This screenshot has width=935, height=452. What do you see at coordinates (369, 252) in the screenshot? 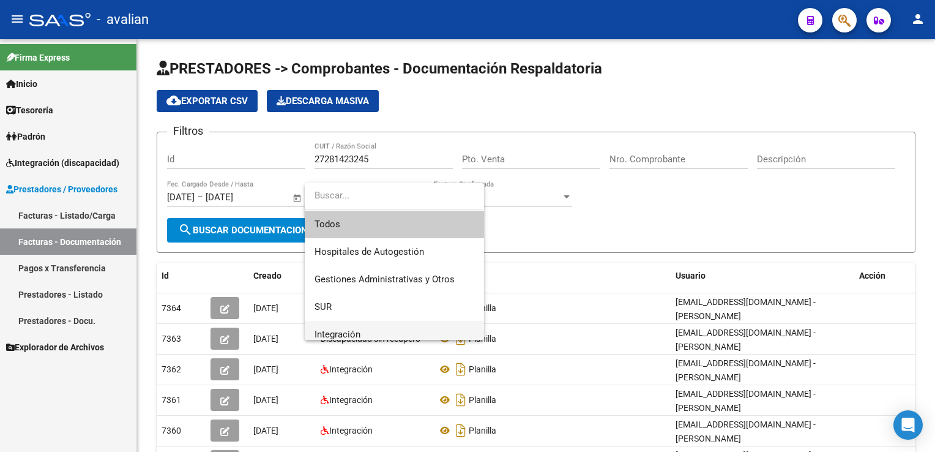
I see `span: Hospitales de Autogestión` at bounding box center [369, 252].